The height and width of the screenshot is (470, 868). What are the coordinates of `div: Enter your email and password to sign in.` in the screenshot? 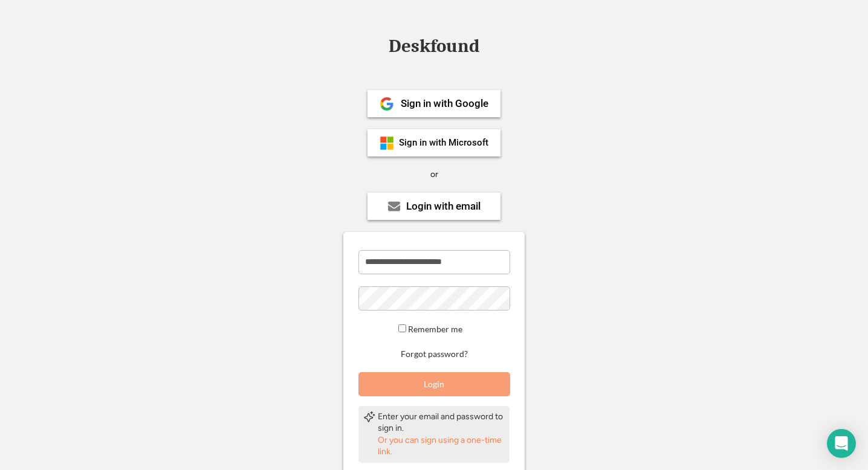 It's located at (442, 422).